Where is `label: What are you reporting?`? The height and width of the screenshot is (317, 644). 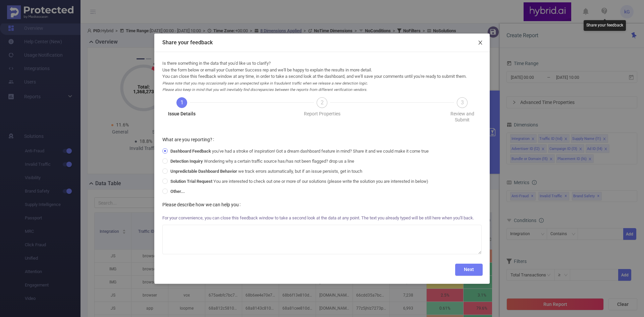
label: What are you reporting? is located at coordinates (189, 139).